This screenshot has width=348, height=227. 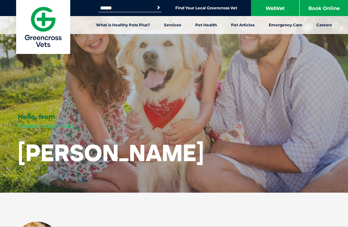 I want to click on a: Pet Articles, so click(x=242, y=25).